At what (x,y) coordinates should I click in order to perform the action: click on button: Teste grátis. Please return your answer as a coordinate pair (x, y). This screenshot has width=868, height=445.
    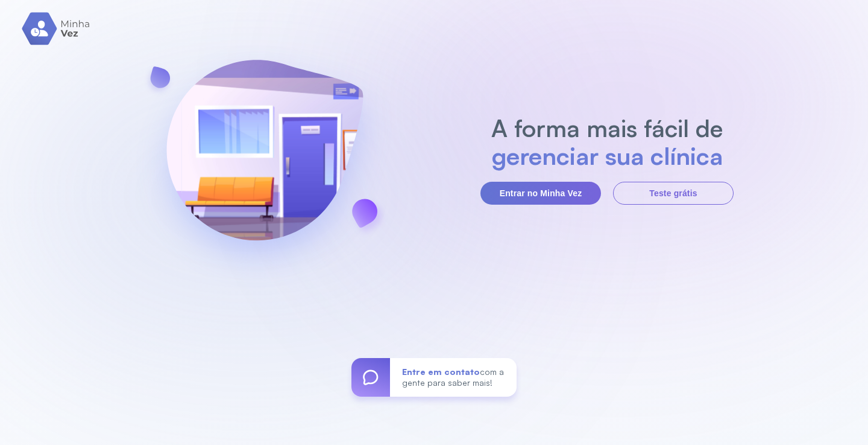
    Looking at the image, I should click on (673, 193).